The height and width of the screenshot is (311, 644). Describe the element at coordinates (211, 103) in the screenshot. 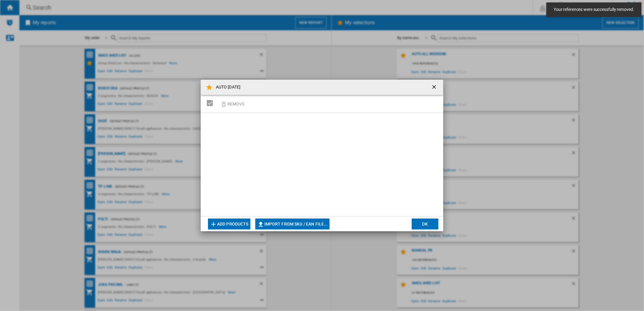

I see `md-checkbox: SELECTIONS.EDITION_POPUP.SELECT_DESELECT` at that location.